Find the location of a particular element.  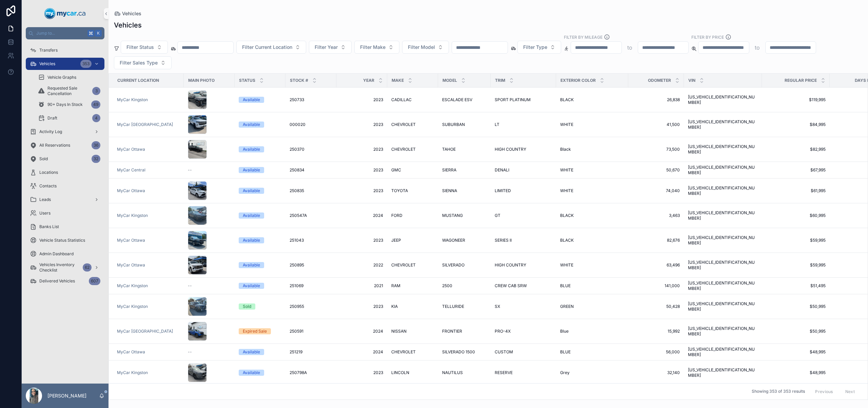

a: $67,995 is located at coordinates (796, 170).